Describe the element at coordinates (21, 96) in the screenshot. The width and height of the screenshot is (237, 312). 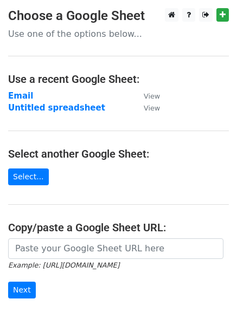
I see `strong: Email` at that location.